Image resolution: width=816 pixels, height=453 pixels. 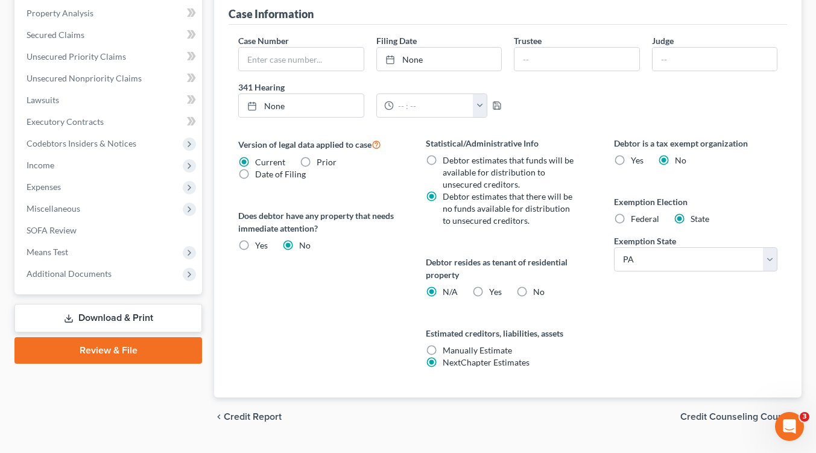 I want to click on span: N/A, so click(x=450, y=291).